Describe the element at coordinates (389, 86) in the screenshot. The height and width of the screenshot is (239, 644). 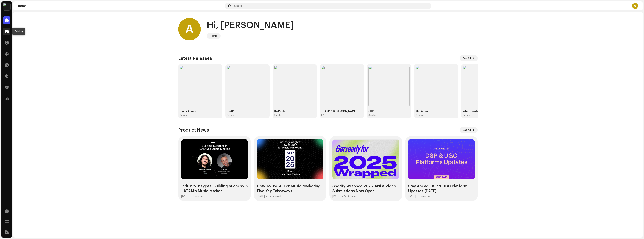
I see `img: c0505c20-91bf-4c7c-9ceb-afeb3afdf3fe` at that location.